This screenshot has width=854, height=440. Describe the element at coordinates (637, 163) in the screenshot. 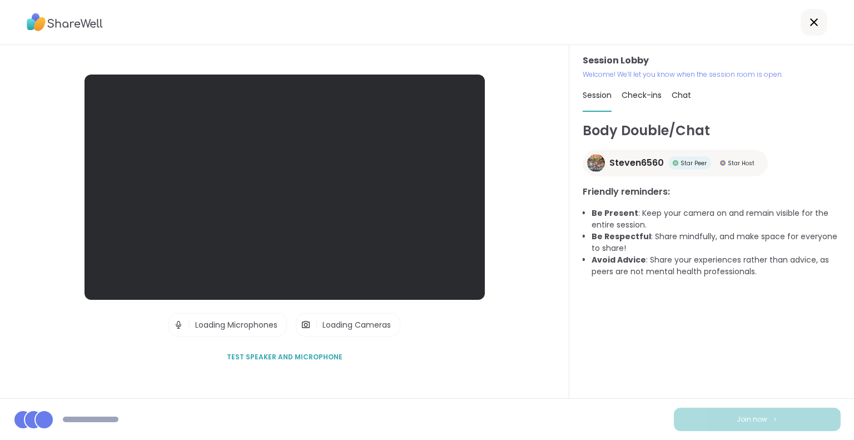

I see `span: Steven6560` at that location.